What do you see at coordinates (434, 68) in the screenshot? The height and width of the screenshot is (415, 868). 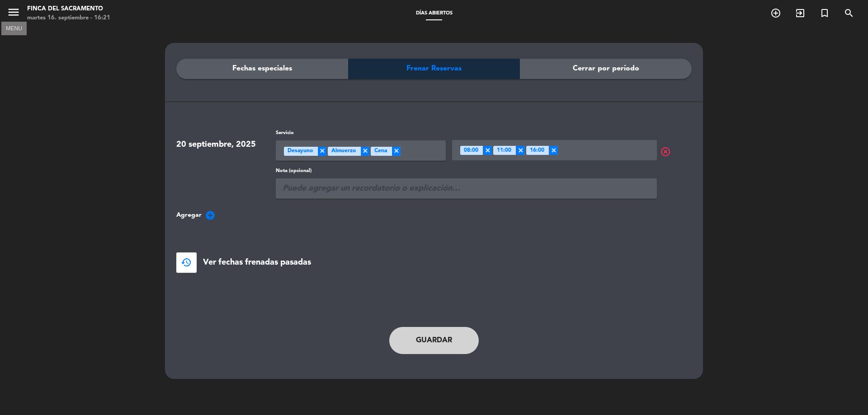 I see `span: Frenar Reservas` at bounding box center [434, 68].